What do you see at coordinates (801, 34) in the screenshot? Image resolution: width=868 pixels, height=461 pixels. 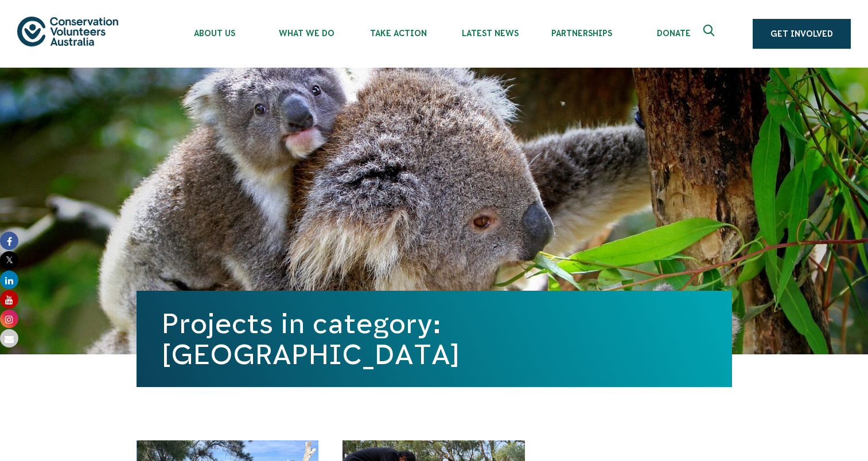 I see `a: Get Involved` at bounding box center [801, 34].